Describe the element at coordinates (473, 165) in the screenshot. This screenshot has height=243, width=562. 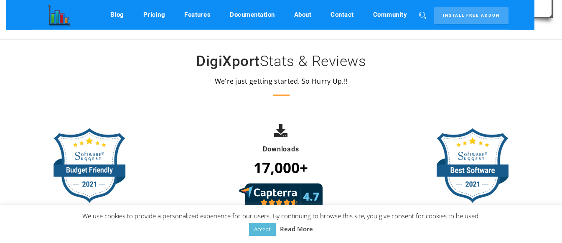
I see `img: Best-Software.png` at that location.